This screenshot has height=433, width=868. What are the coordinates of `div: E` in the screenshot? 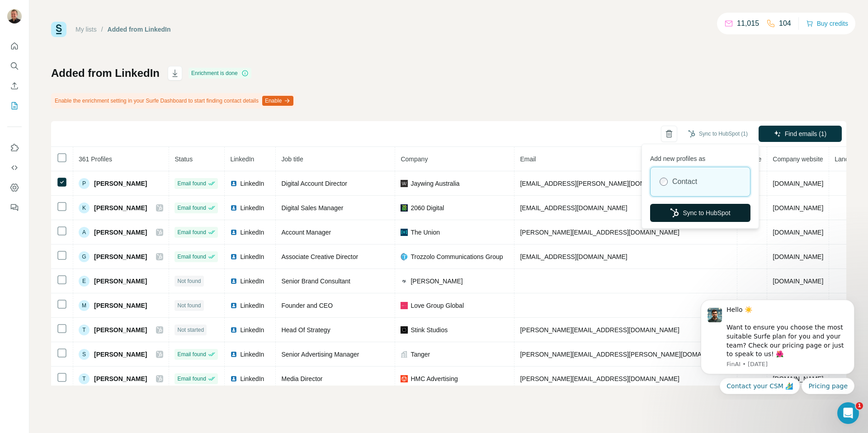 It's located at (84, 281).